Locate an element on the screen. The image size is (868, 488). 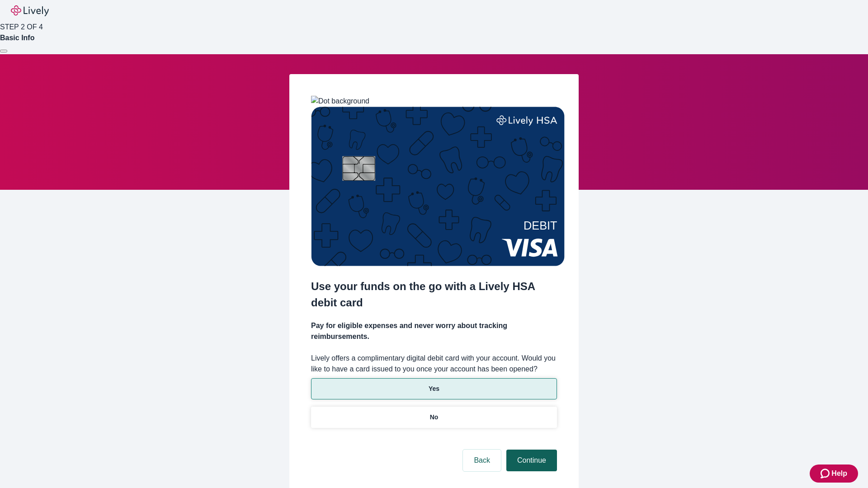
button: Back is located at coordinates (482, 461).